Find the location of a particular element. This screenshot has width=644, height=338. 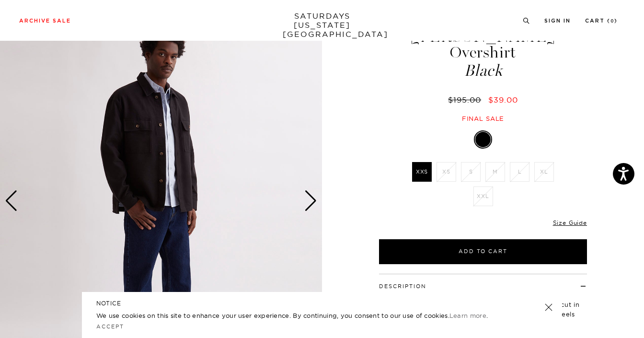

a: Archive Sale is located at coordinates (45, 21).